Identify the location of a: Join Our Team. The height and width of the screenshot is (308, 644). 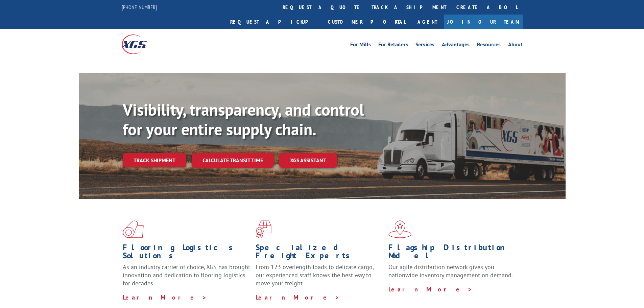
(483, 22).